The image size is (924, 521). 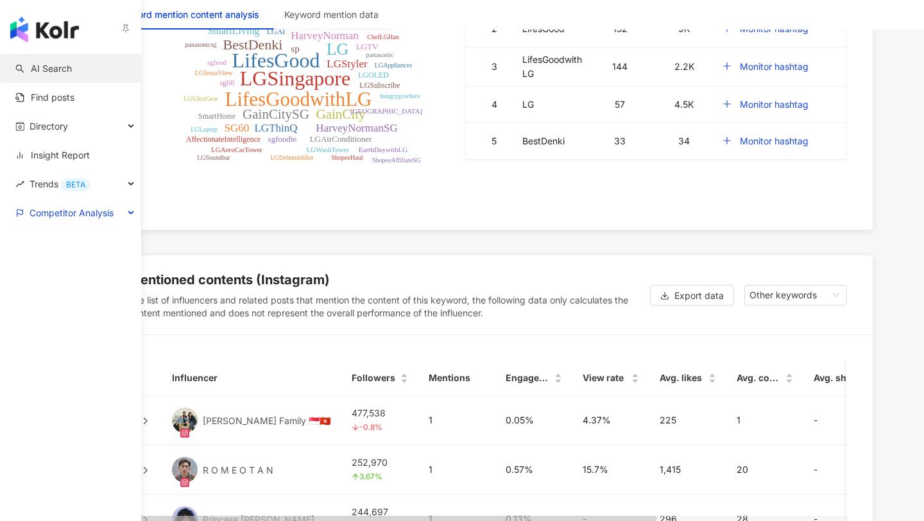 What do you see at coordinates (380, 55) in the screenshot?
I see `tspan: panasonic` at bounding box center [380, 55].